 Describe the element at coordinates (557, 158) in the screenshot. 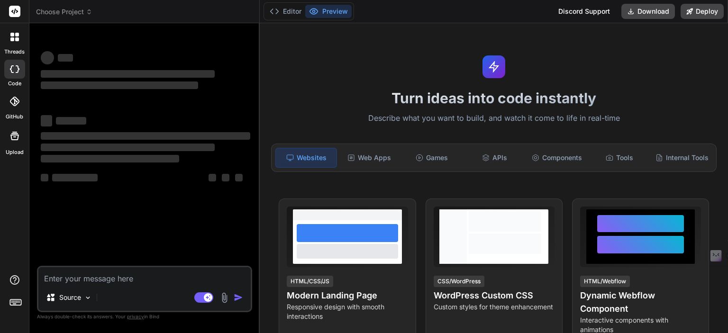

I see `div: Components` at that location.